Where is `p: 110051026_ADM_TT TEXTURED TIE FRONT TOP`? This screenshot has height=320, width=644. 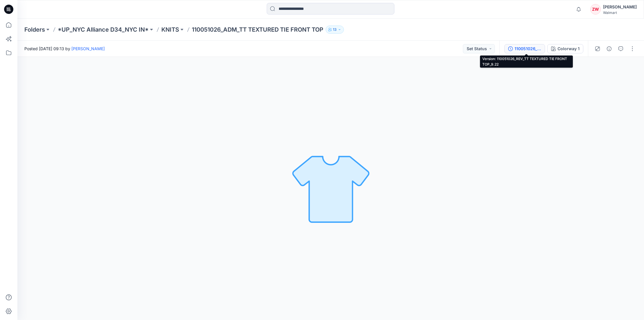 p: 110051026_ADM_TT TEXTURED TIE FRONT TOP is located at coordinates (258, 30).